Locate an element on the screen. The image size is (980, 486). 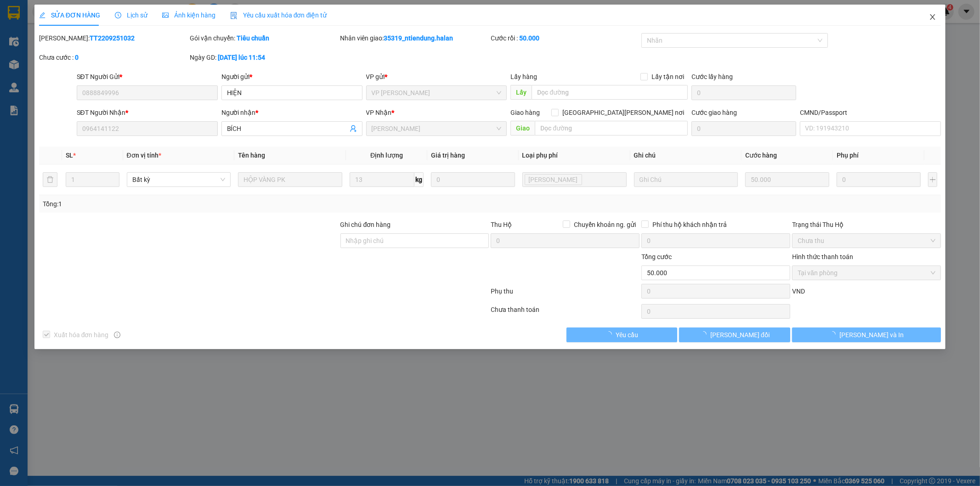
span: Lịch sử is located at coordinates (131, 15).